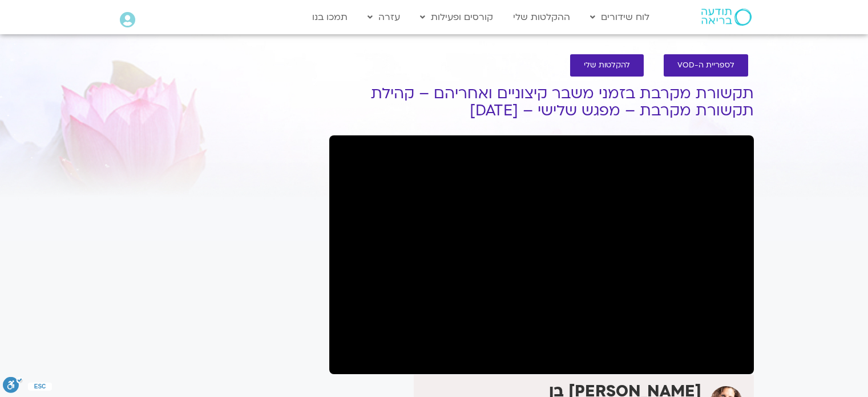 This screenshot has width=868, height=397. What do you see at coordinates (383, 17) in the screenshot?
I see `a: עזרה` at bounding box center [383, 17].